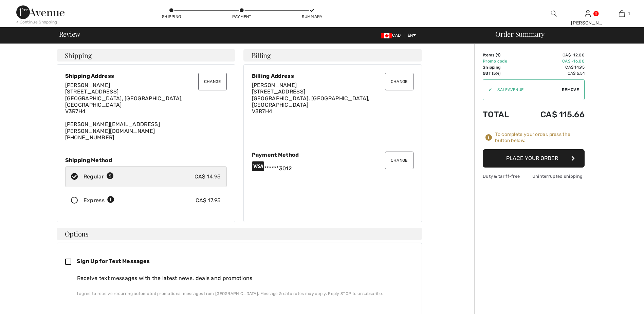 This screenshot has height=314, width=644. Describe the element at coordinates (622, 14) in the screenshot. I see `a: 1` at that location.